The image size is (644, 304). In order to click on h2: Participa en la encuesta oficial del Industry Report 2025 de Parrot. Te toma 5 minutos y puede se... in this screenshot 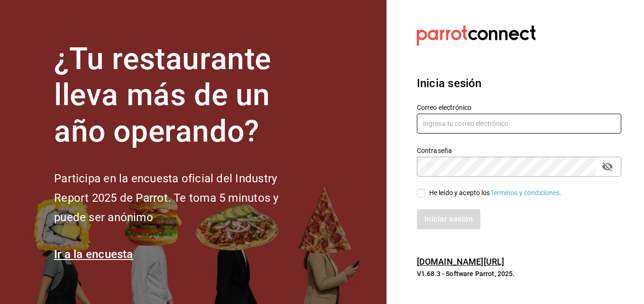, I will do `click(182, 198)`.